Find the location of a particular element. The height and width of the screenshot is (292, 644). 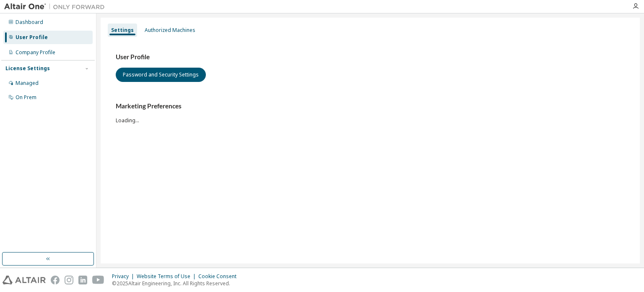

div: Settings is located at coordinates (123, 30).